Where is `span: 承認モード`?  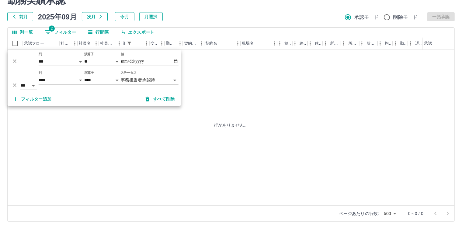
span: 承認モード is located at coordinates (366, 17).